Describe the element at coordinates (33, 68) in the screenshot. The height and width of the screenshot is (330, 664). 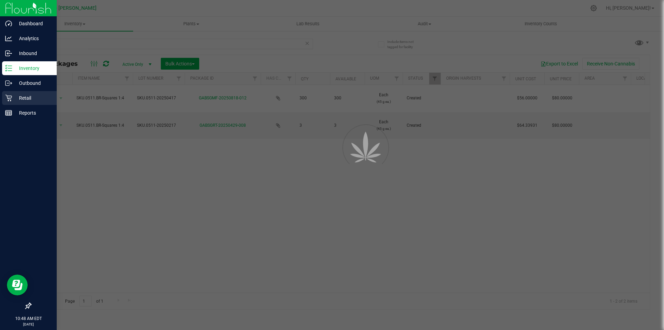
I see `p: Inventory` at that location.